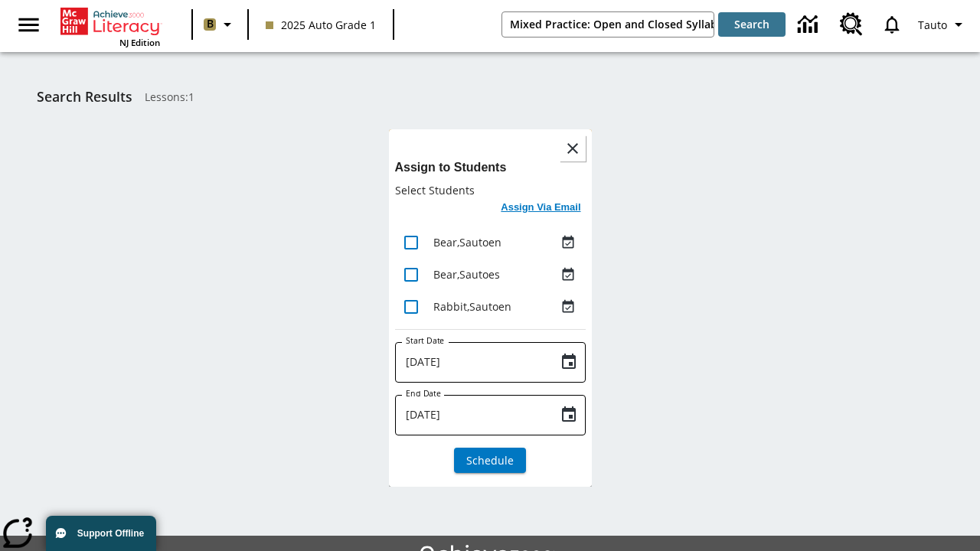 The image size is (980, 551). I want to click on button: Schedule, so click(490, 460).